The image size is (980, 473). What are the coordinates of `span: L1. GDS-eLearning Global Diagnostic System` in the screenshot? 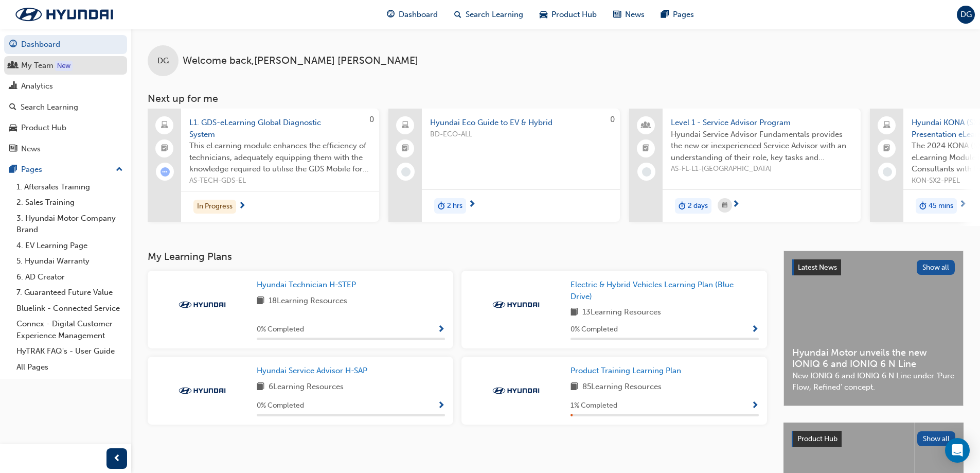 It's located at (280, 129).